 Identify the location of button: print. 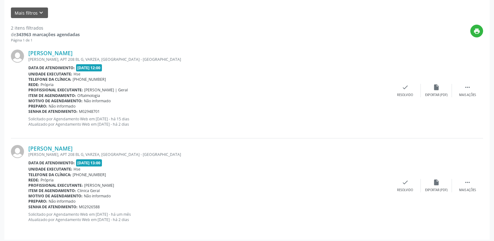
(477, 31).